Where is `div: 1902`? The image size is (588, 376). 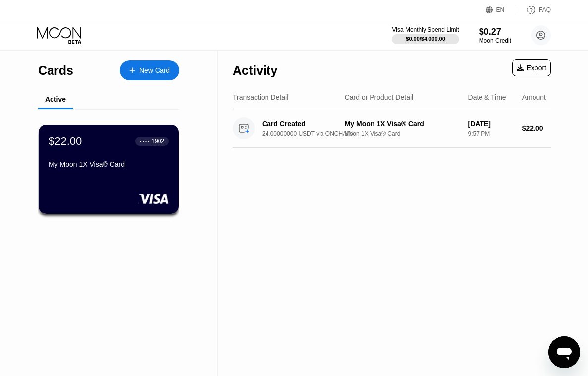
div: 1902 is located at coordinates (158, 141).